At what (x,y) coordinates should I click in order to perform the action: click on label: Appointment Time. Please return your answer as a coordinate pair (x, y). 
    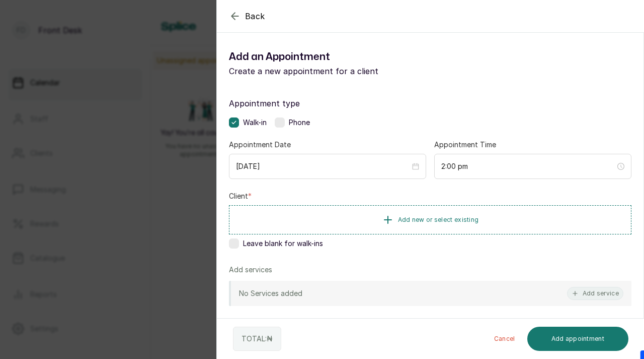
    Looking at the image, I should click on (466, 144).